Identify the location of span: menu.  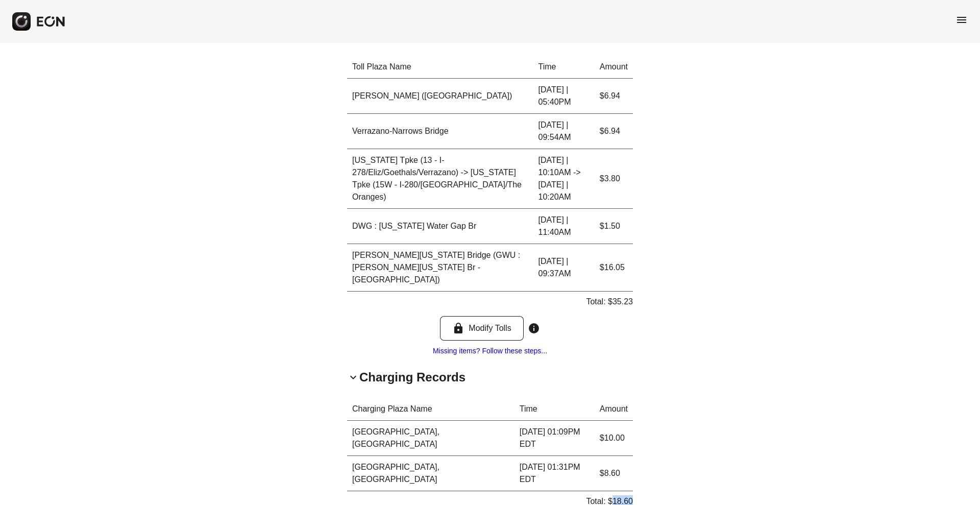
(962, 20).